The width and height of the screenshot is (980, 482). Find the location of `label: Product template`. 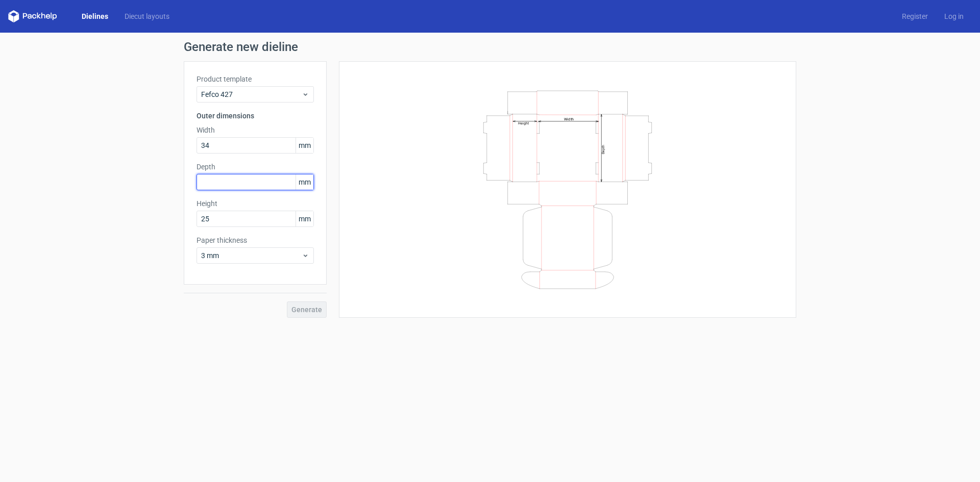

label: Product template is located at coordinates (255, 79).